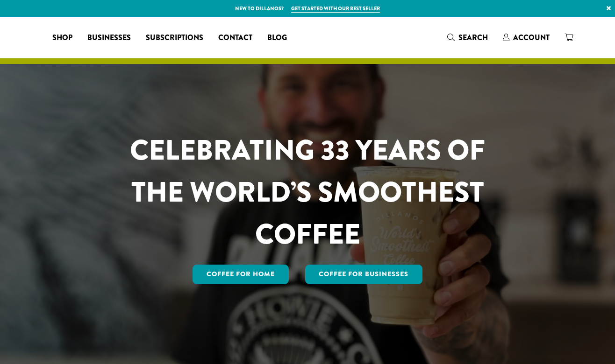 The image size is (615, 364). I want to click on a: Coffee For Businesses, so click(364, 275).